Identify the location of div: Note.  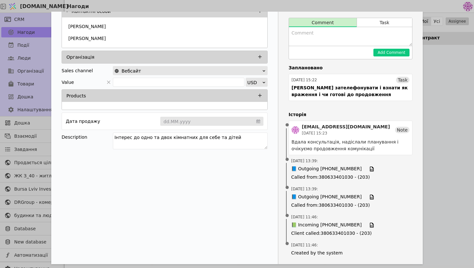
(402, 130).